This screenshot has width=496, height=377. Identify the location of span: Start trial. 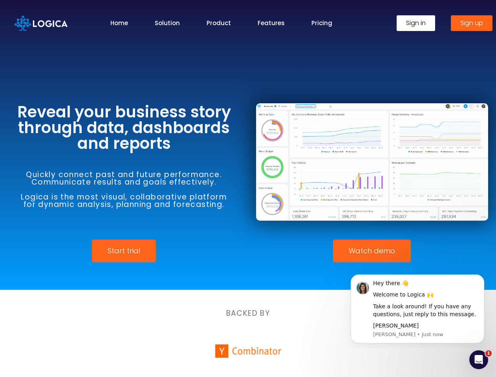
(124, 251).